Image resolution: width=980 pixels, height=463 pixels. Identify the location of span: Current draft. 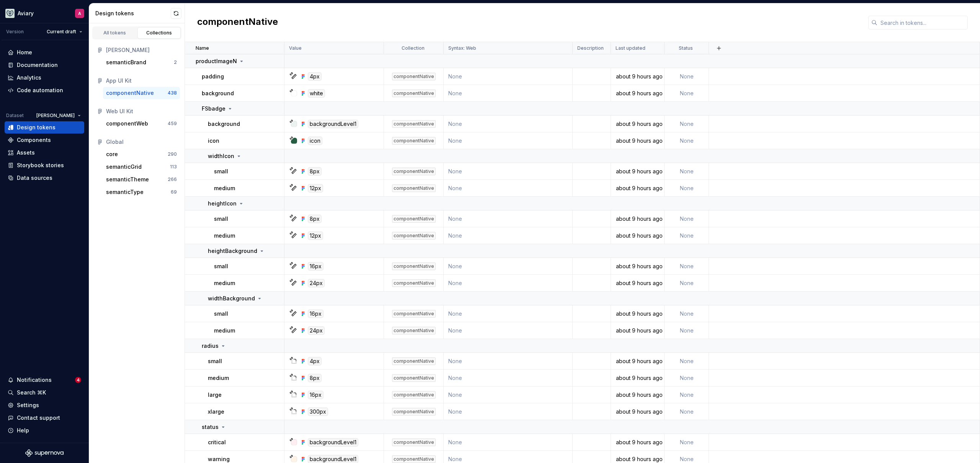
(61, 32).